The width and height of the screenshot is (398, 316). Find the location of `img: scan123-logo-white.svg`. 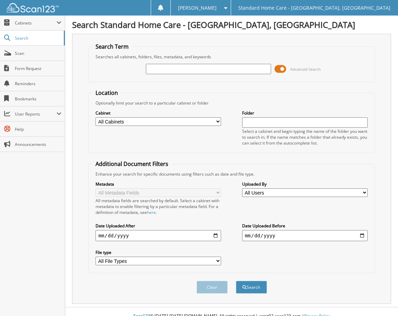

img: scan123-logo-white.svg is located at coordinates (33, 8).